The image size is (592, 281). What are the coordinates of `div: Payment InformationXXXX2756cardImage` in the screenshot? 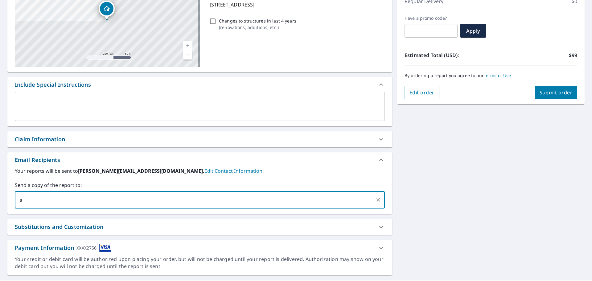 It's located at (200, 248).